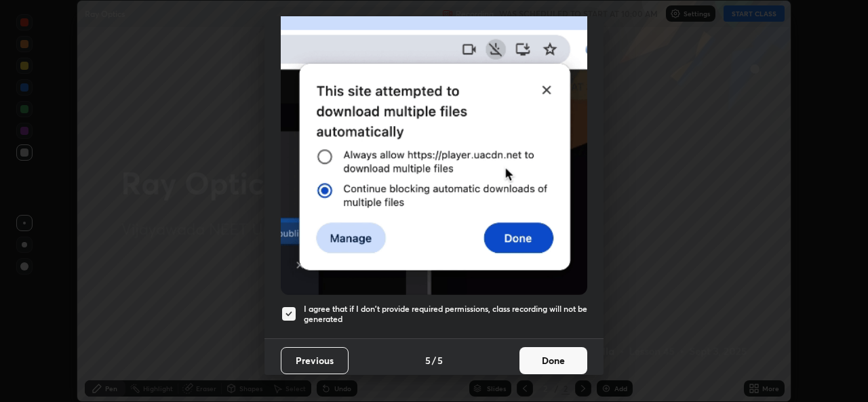 This screenshot has height=402, width=868. Describe the element at coordinates (553, 361) in the screenshot. I see `button: Done` at that location.